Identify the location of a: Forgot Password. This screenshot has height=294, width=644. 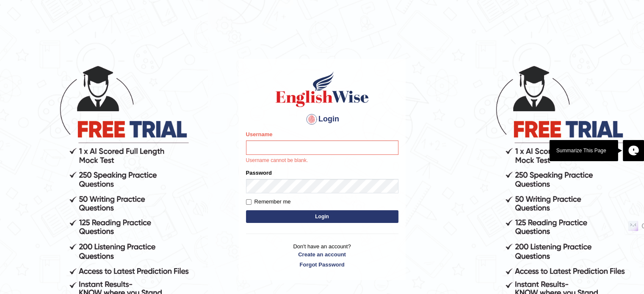
(322, 264).